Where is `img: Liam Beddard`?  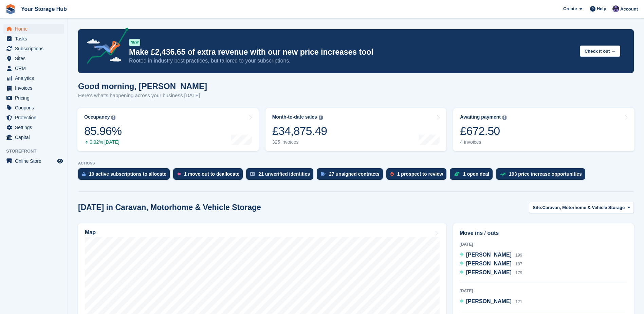
img: Liam Beddard is located at coordinates (616, 9).